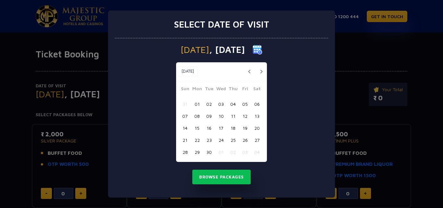 This screenshot has height=208, width=443. What do you see at coordinates (209, 140) in the screenshot?
I see `button: 23` at bounding box center [209, 140].